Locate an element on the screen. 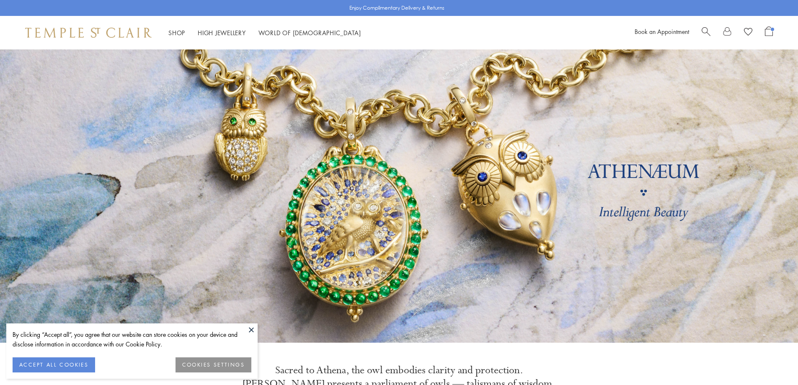  button: ACCEPT ALL COOKIES is located at coordinates (54, 365).